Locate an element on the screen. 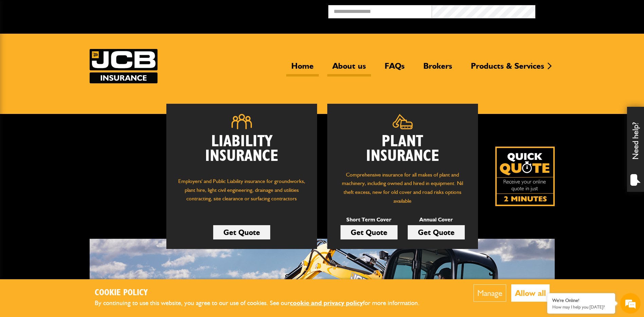  div: We're Online! is located at coordinates (582, 300).